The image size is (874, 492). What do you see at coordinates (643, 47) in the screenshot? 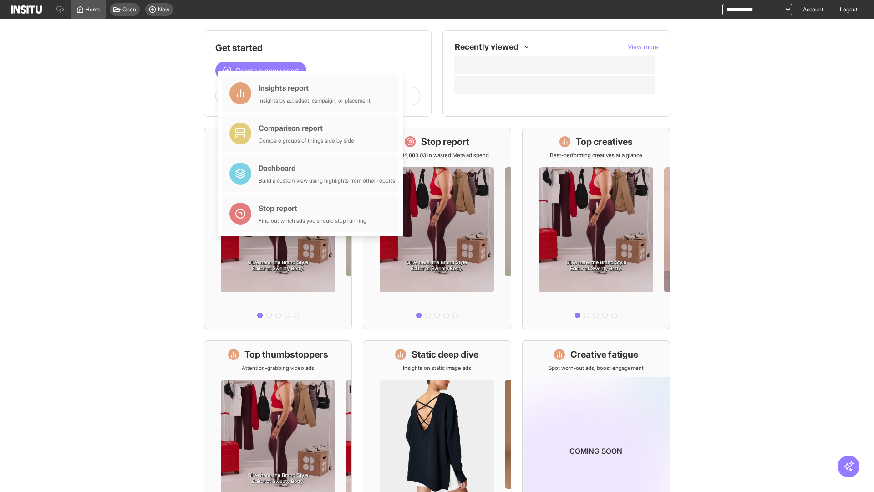
I see `button: View more` at bounding box center [643, 47].